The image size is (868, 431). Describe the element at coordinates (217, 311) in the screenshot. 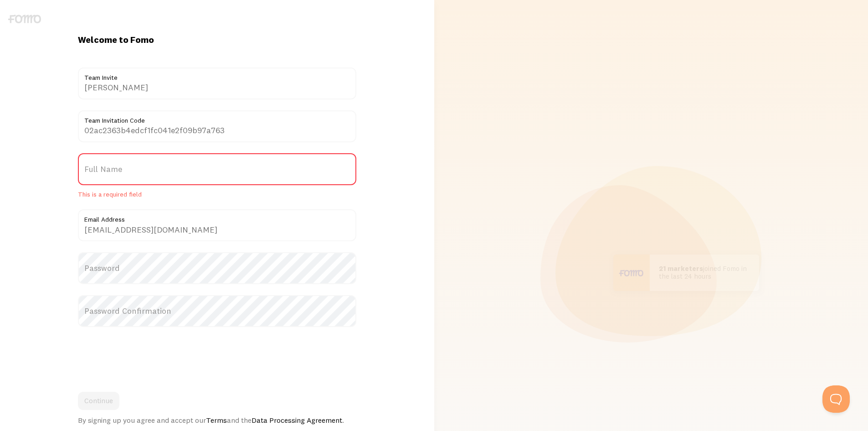

I see `label: Password Confirmation` at that location.